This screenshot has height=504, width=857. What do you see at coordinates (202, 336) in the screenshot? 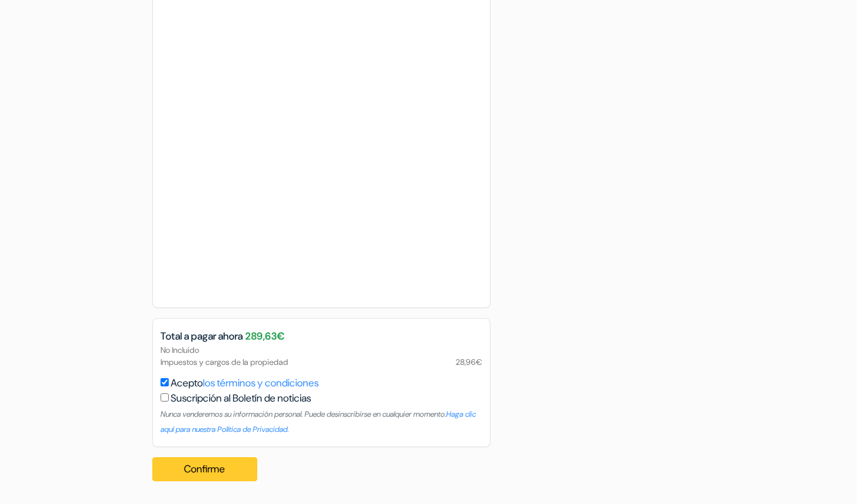
I see `span: Total a pagar ahora` at bounding box center [202, 336].